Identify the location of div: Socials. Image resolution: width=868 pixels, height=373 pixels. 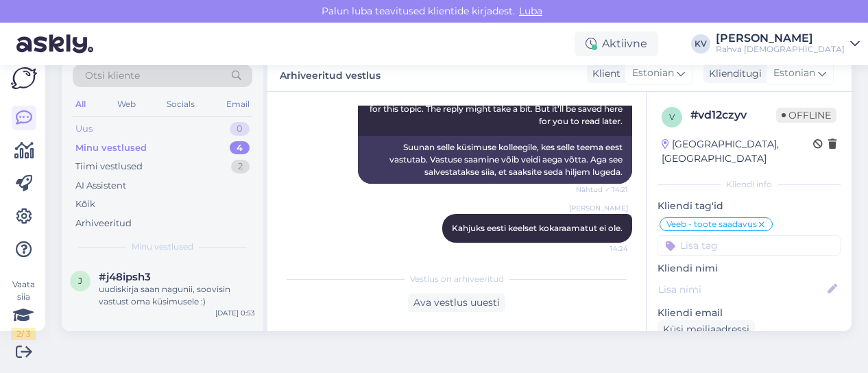
(180, 104).